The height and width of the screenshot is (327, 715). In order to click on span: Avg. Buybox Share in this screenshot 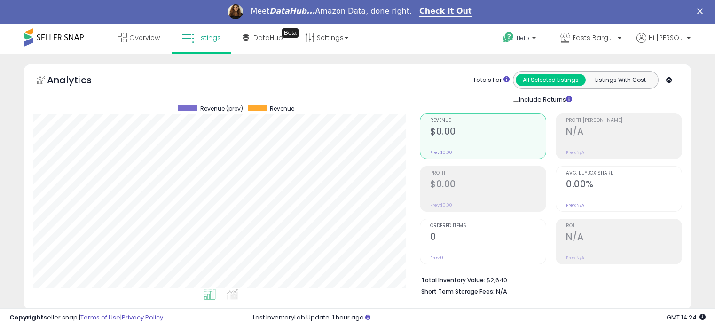, I will do `click(624, 173)`.